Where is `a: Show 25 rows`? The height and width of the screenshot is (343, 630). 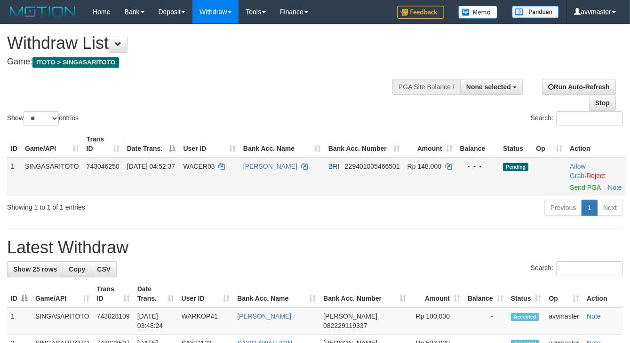
a: Show 25 rows is located at coordinates (35, 270).